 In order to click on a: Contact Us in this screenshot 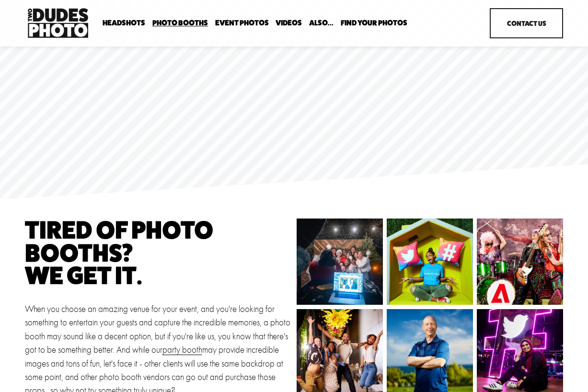, I will do `click(526, 23)`.